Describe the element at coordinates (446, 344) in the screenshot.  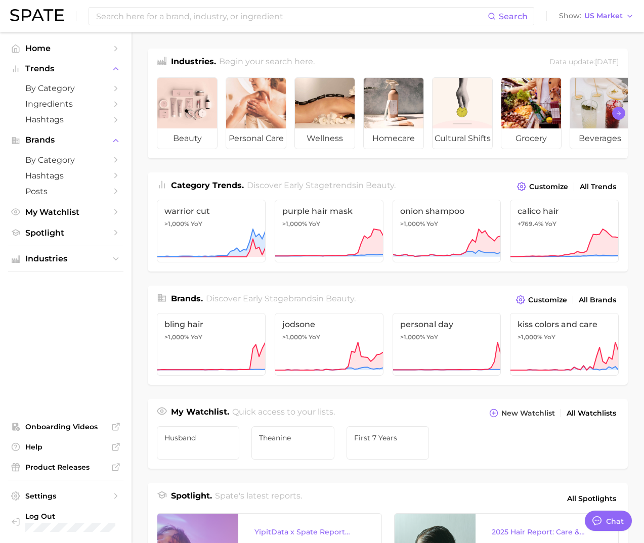
I see `a: personal day>1,000% YoY` at that location.